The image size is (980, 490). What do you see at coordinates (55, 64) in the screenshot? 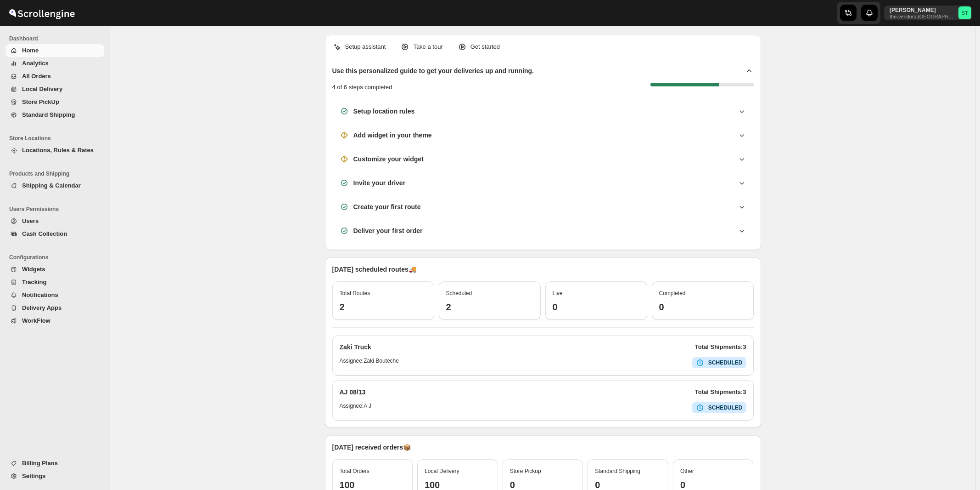
I see `button: Analytics` at bounding box center [55, 64].